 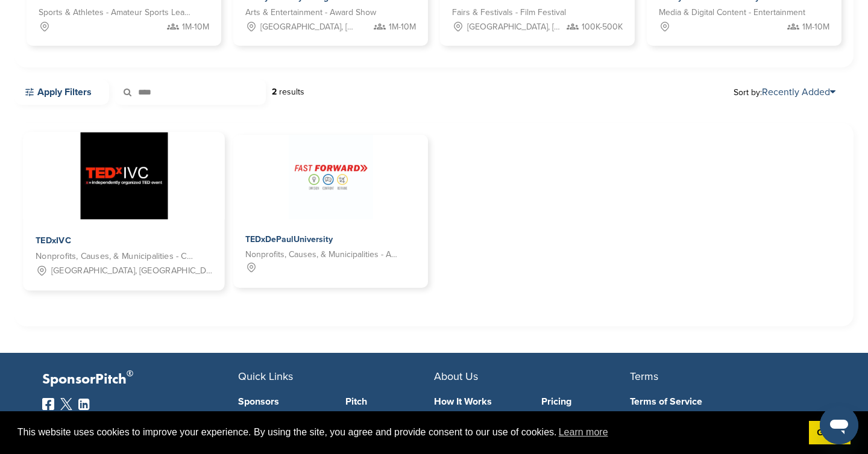 What do you see at coordinates (390, 402) in the screenshot?
I see `a: Pitch` at bounding box center [390, 402].